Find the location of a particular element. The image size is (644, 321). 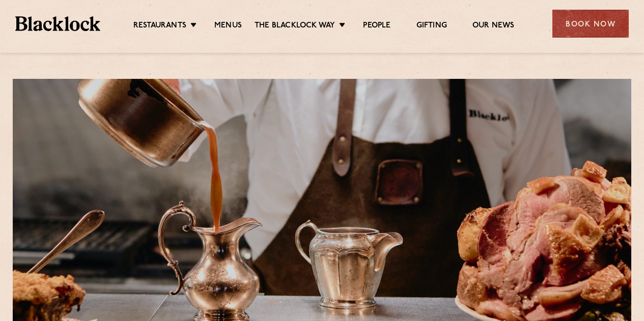

a: Our News is located at coordinates (493, 26).